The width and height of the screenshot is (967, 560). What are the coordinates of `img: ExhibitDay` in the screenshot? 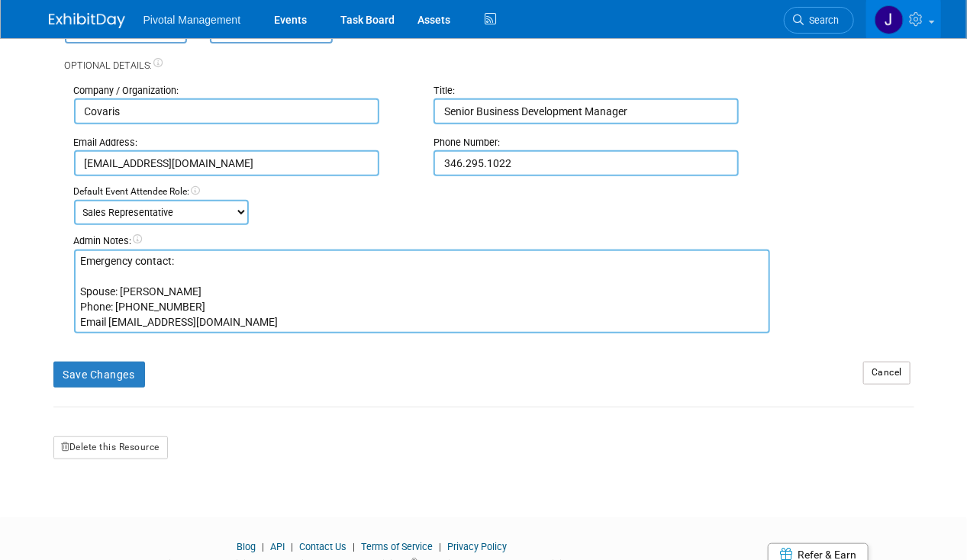 It's located at (87, 21).